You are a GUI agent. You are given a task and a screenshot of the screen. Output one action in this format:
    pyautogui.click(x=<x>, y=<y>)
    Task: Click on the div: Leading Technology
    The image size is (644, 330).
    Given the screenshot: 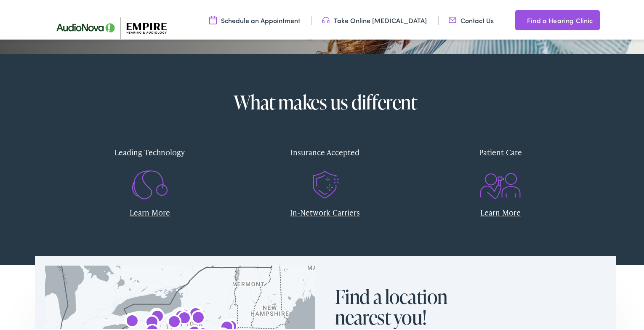 What is the action you would take?
    pyautogui.click(x=150, y=150)
    